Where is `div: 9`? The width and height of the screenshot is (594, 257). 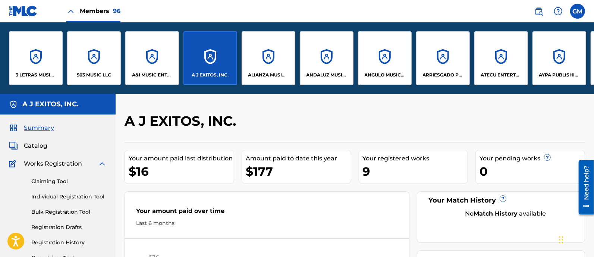 div: 9 is located at coordinates (416, 171).